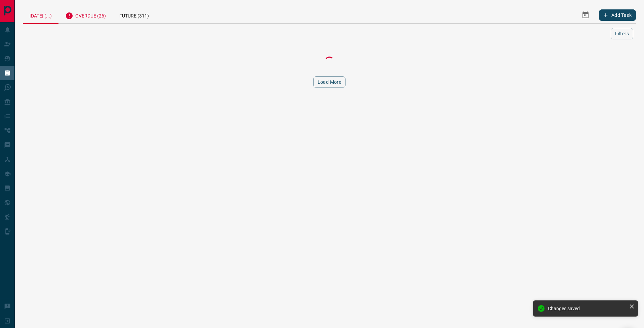 The image size is (644, 328). What do you see at coordinates (329, 62) in the screenshot?
I see `div: Loading` at bounding box center [329, 62].